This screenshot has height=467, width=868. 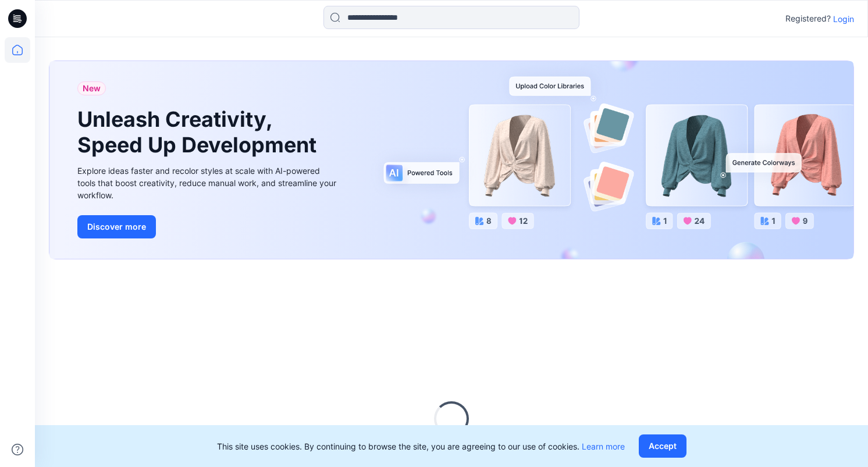 What do you see at coordinates (662, 446) in the screenshot?
I see `button: Accept` at bounding box center [662, 446].